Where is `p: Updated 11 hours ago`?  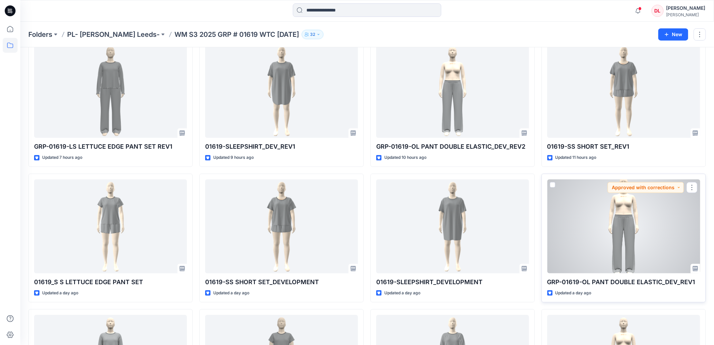 p: Updated 11 hours ago is located at coordinates (576, 157).